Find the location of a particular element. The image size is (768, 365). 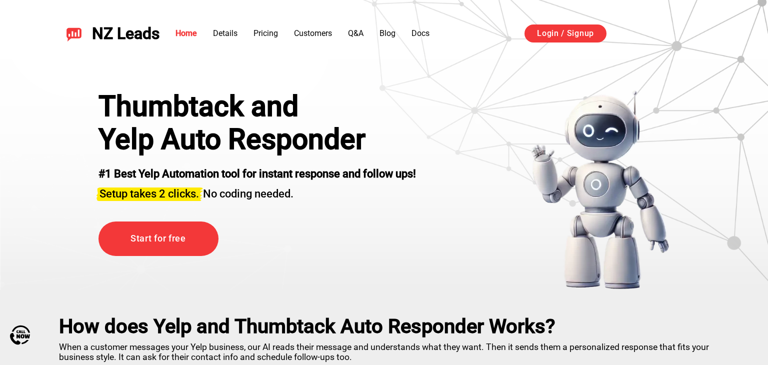

a: Q&A is located at coordinates (355, 33).